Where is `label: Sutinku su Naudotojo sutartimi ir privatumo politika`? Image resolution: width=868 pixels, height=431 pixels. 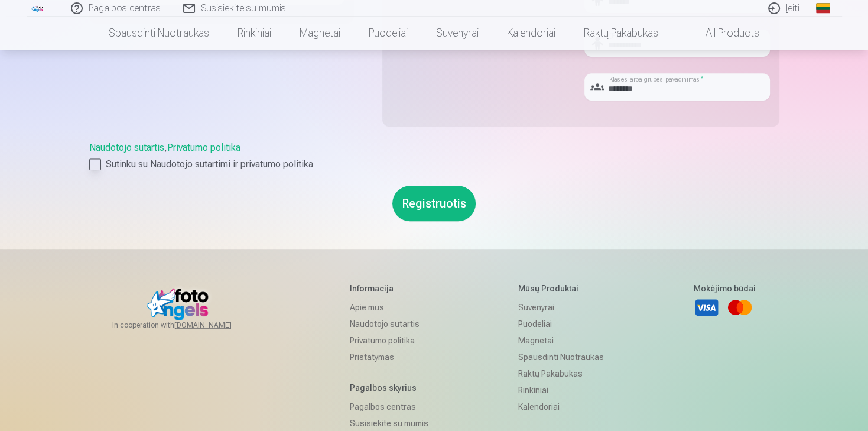
label: Sutinku su Naudotojo sutartimi ir privatumo politika is located at coordinates (434, 164).